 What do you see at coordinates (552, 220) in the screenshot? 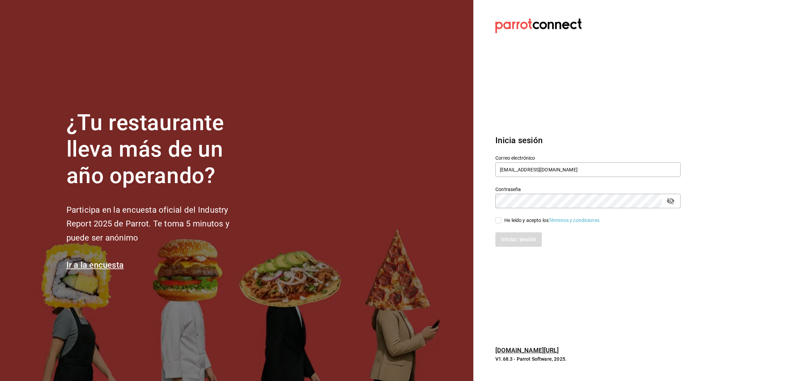
I see `div: He leído y acepto los` at bounding box center [552, 220].